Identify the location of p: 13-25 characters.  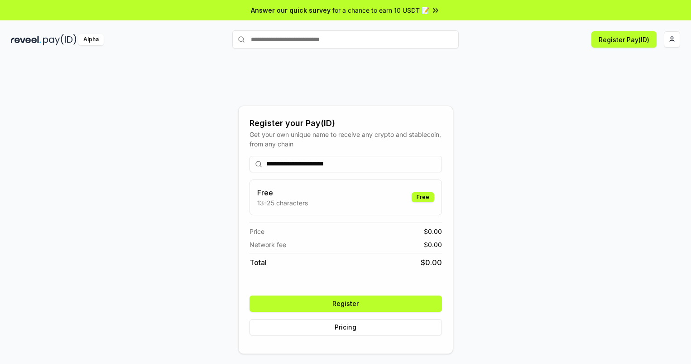
(283, 202).